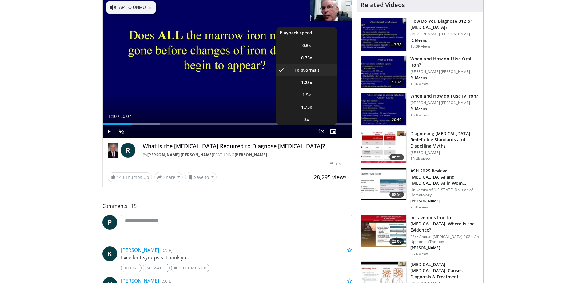 The image size is (586, 283). What do you see at coordinates (307, 119) in the screenshot?
I see `span: 2x` at bounding box center [307, 119].